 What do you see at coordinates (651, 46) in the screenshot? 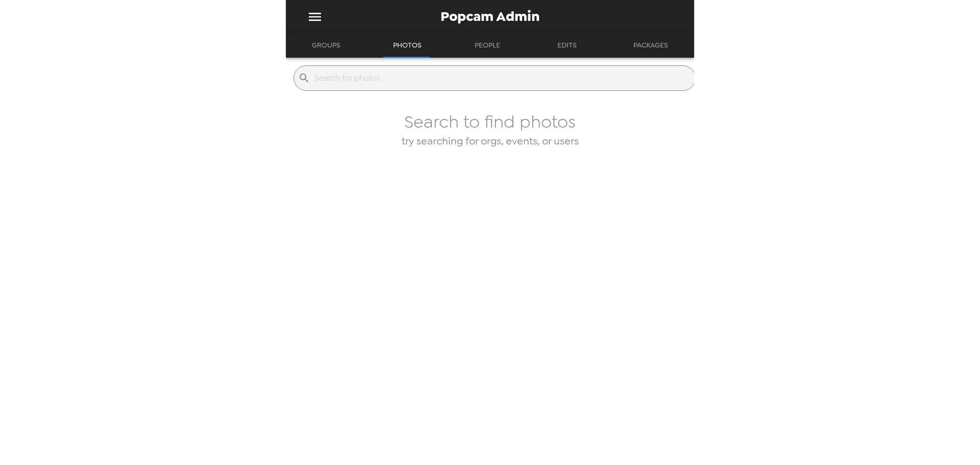
I see `button: Packages` at bounding box center [651, 46].